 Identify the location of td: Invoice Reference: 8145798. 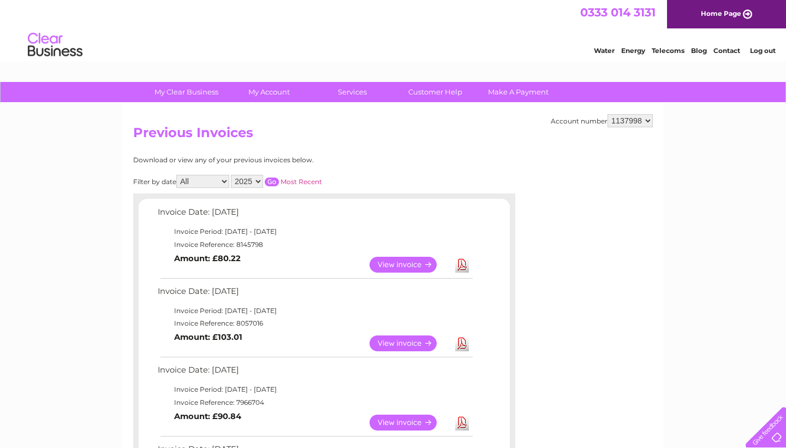
(314, 245).